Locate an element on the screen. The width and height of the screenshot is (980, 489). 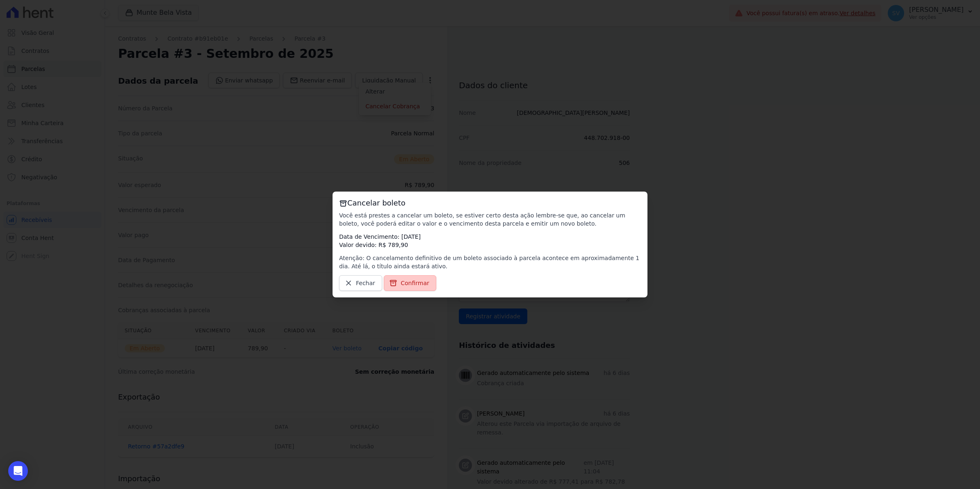
span: Fechar is located at coordinates (366, 283).